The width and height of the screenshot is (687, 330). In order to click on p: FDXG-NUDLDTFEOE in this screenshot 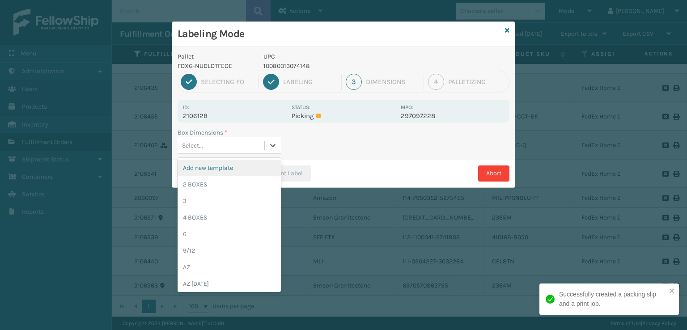, I will do `click(215, 66)`.